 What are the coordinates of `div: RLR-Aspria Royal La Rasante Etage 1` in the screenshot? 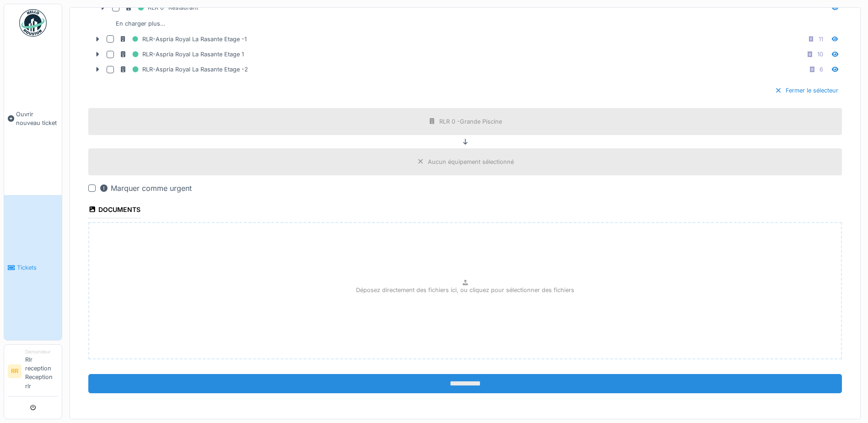 It's located at (182, 54).